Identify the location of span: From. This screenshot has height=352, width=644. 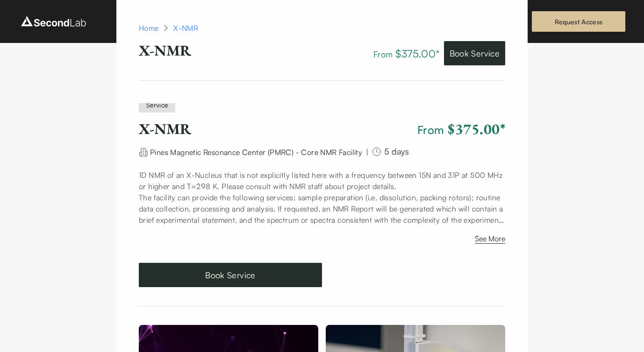
(461, 129).